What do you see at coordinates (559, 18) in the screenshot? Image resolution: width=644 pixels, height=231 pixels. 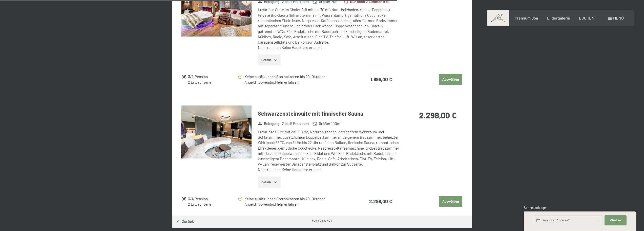 I see `a: Bildergalerie` at bounding box center [559, 18].